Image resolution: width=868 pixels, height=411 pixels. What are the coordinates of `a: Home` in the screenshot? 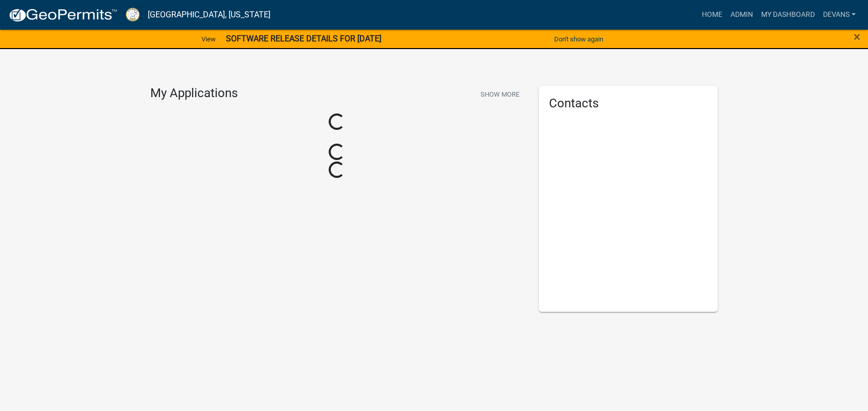 It's located at (712, 15).